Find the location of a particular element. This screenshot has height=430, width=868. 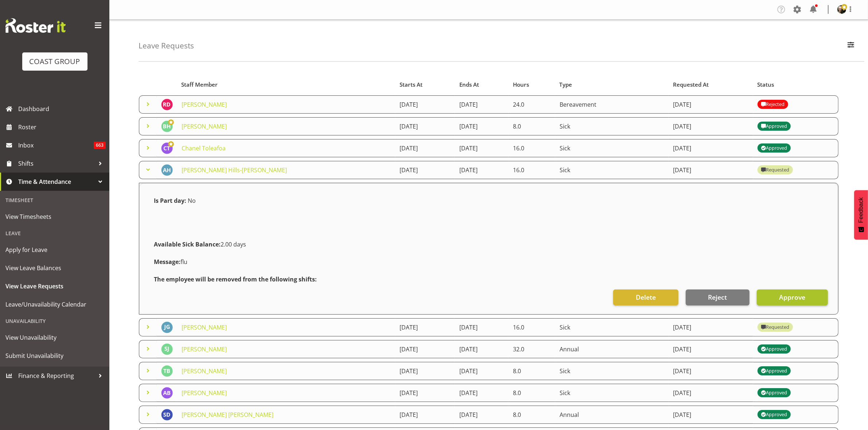

img: stu-jones1168.jpg is located at coordinates (167, 349).